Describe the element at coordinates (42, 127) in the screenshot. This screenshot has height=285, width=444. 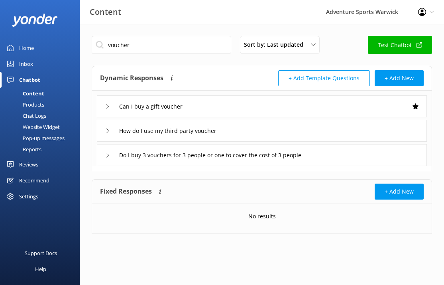
I see `a: Website Widget` at that location.